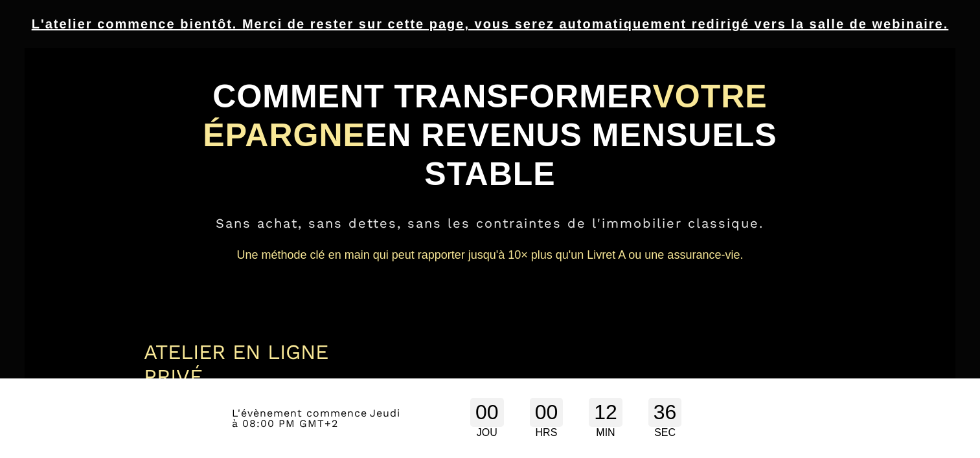 The image size is (980, 458). Describe the element at coordinates (490, 24) in the screenshot. I see `u: L'atelier commence bientôt. Merci de rester sur cette page, vous serez automatiquement redirigé v...` at that location.